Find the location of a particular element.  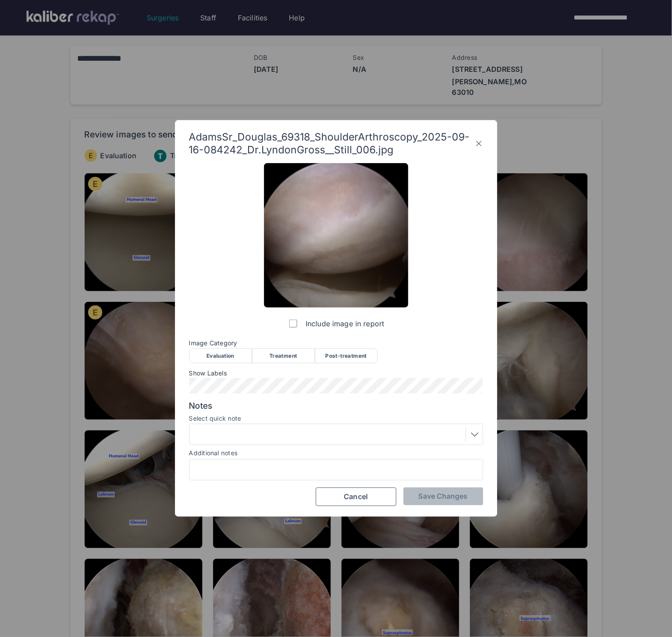

label: Include image in report is located at coordinates (336, 324).